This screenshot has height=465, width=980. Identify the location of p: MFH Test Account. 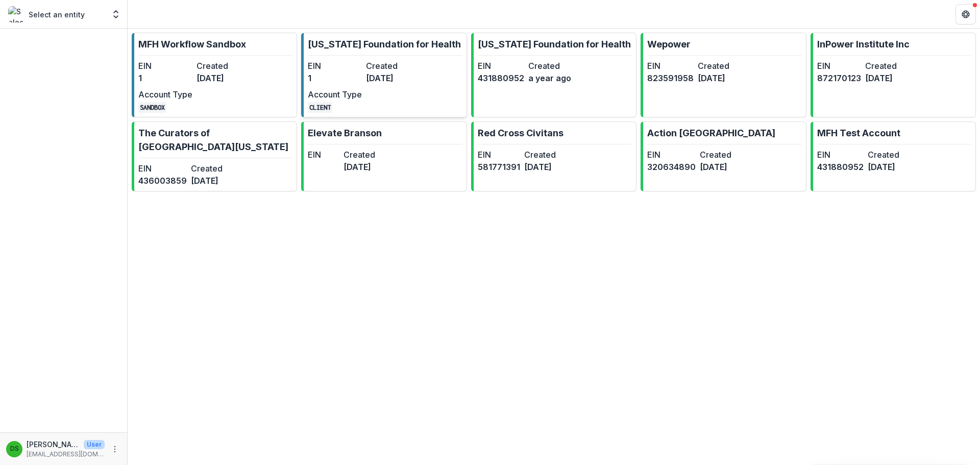
(859, 133).